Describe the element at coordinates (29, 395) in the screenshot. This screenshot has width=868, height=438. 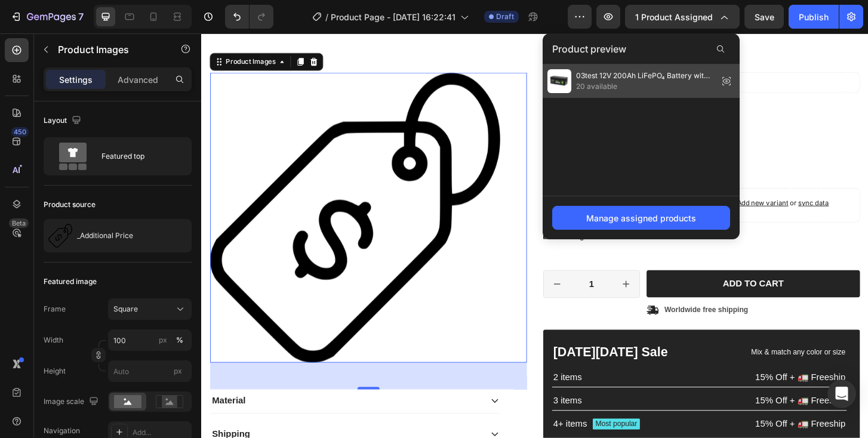
I see `p: Material` at that location.